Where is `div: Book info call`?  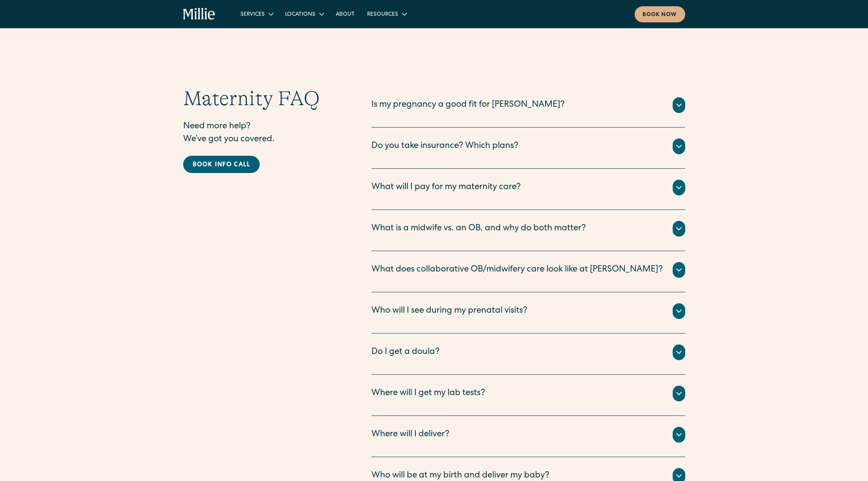 div: Book info call is located at coordinates (222, 165).